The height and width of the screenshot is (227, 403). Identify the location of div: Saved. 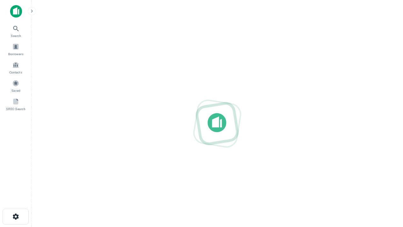
(16, 86).